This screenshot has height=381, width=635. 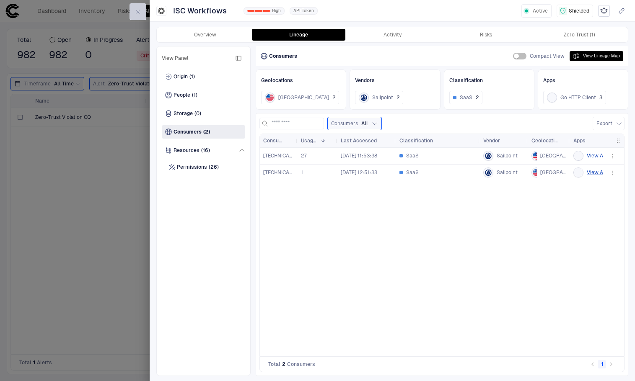 I want to click on div: Mark as Crown Jewel, so click(x=604, y=11).